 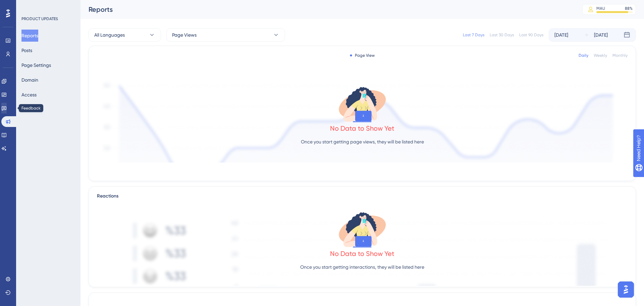 I want to click on button: Posts, so click(x=27, y=50).